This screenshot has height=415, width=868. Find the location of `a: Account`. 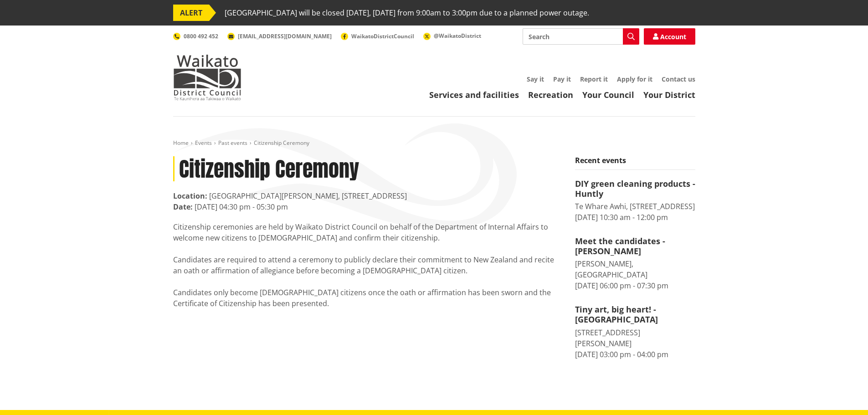

a: Account is located at coordinates (669, 36).